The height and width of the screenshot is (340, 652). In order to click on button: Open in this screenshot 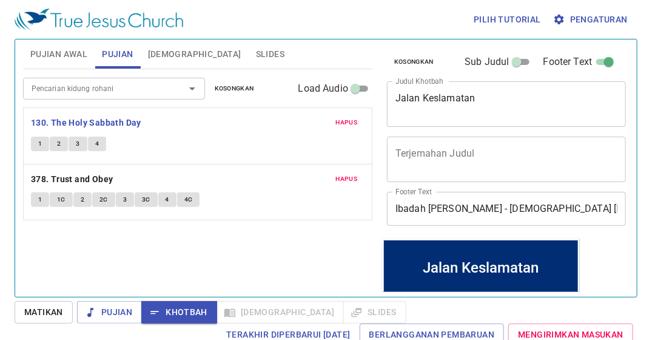, I will do `click(192, 89)`.